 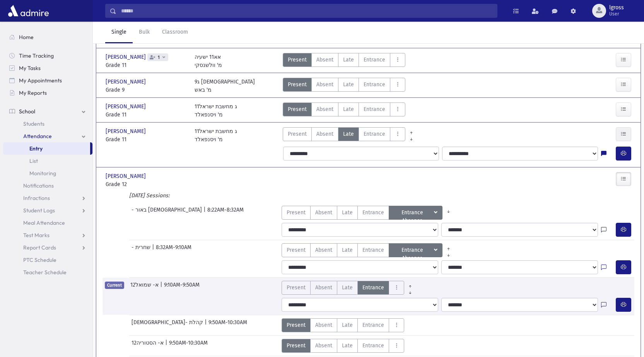 What do you see at coordinates (48, 260) in the screenshot?
I see `a: PTC Schedule` at bounding box center [48, 260].